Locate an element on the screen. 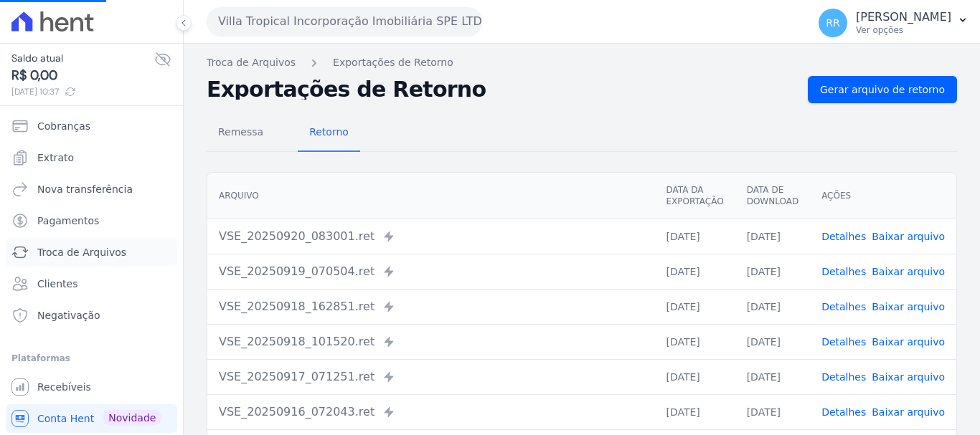 The image size is (980, 435). span: Gerar arquivo de retorno is located at coordinates (882, 90).